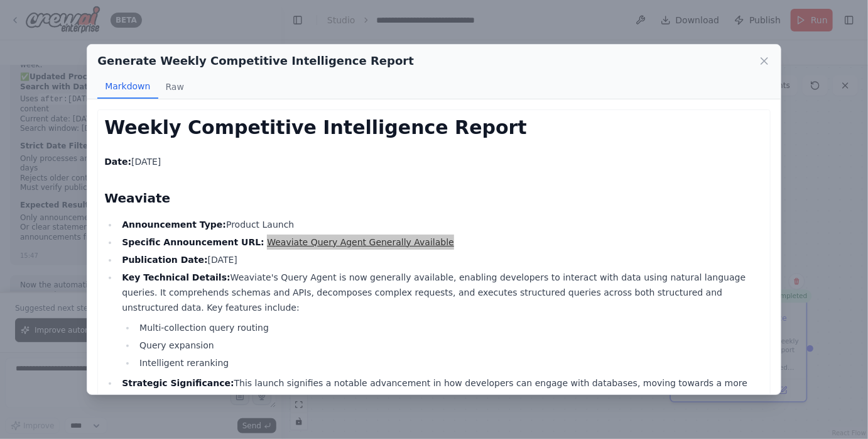 The image size is (868, 439). What do you see at coordinates (128, 87) in the screenshot?
I see `button: Markdown` at bounding box center [128, 87].